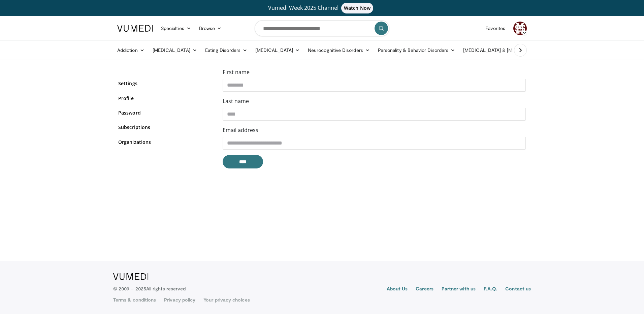 The height and width of the screenshot is (314, 644). Describe the element at coordinates (322, 28) in the screenshot. I see `input: Search topics, interventions` at that location.